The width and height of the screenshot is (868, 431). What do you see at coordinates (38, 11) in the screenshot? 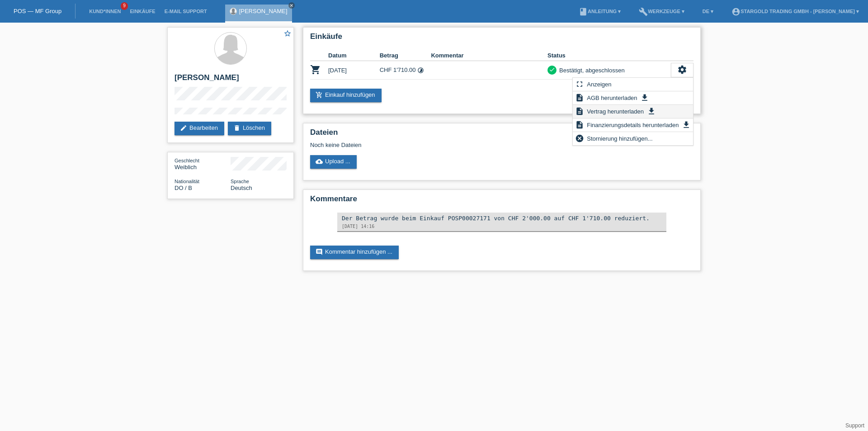
I see `a: POS — MF Group` at bounding box center [38, 11].